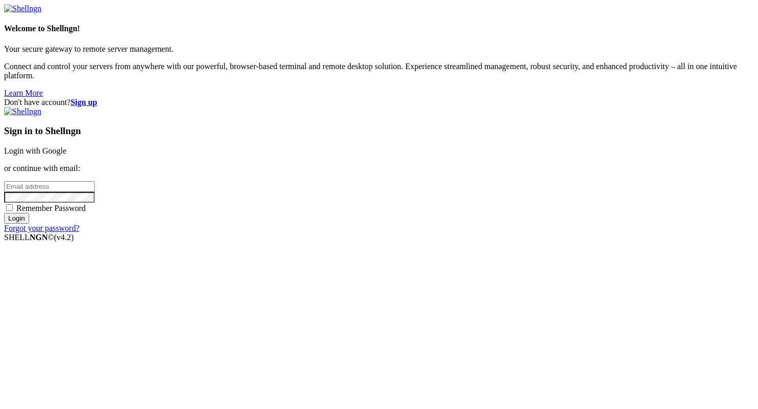 Image resolution: width=758 pixels, height=409 pixels. Describe the element at coordinates (41, 228) in the screenshot. I see `a: Forgot your password?` at that location.